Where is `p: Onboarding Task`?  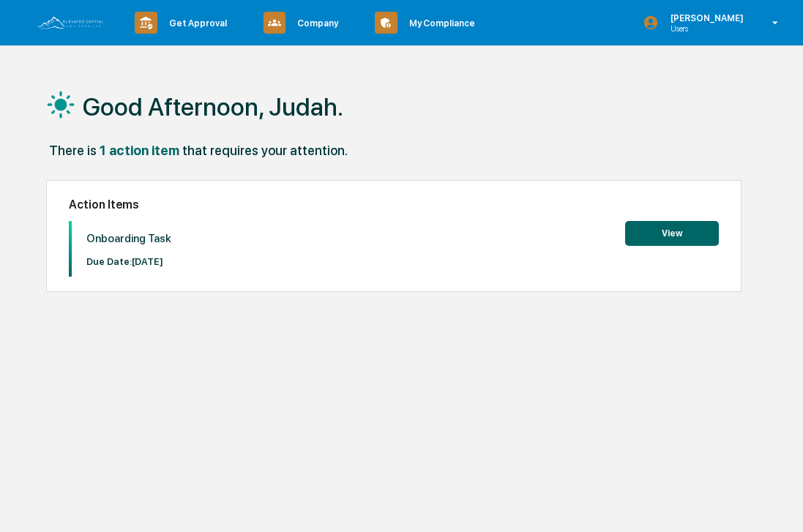
p: Onboarding Task is located at coordinates (129, 238).